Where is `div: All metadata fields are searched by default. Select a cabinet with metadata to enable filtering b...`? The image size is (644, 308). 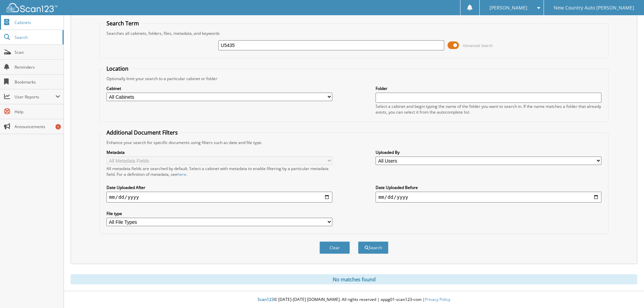
div: All metadata fields are searched by default. Select a cabinet with metadata to enable filtering b... is located at coordinates (219, 171).